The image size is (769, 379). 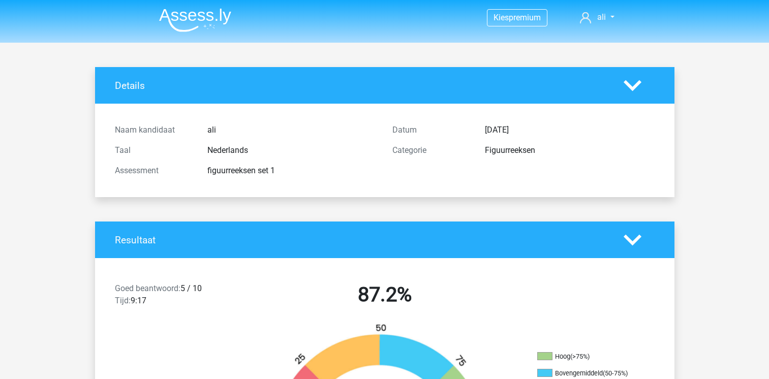 What do you see at coordinates (292, 130) in the screenshot?
I see `div: ali` at bounding box center [292, 130].